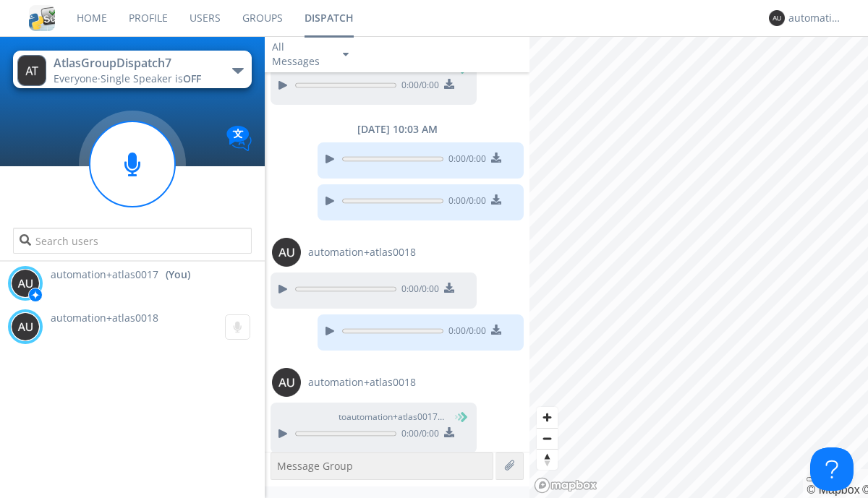  Describe the element at coordinates (131, 241) in the screenshot. I see `input: Search users` at that location.